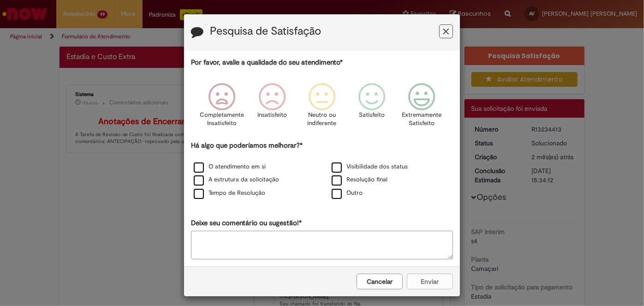 The image size is (644, 306). I want to click on div: Satisfeito, so click(372, 108).